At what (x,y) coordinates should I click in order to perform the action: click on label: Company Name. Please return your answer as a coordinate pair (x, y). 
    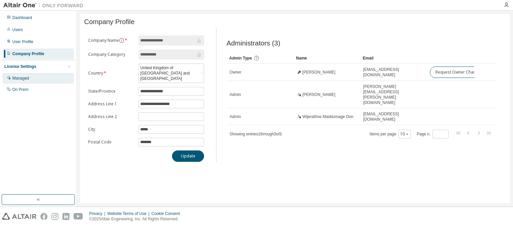
    Looking at the image, I should click on (111, 40).